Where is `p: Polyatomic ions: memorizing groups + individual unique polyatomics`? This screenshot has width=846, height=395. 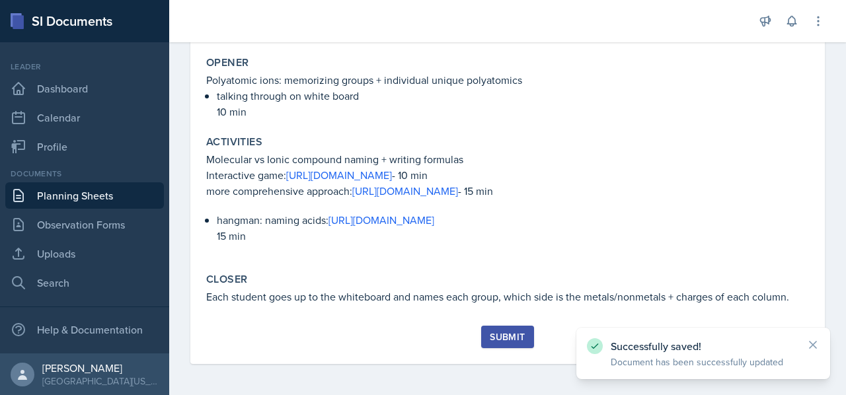 p: Polyatomic ions: memorizing groups + individual unique polyatomics is located at coordinates (508, 80).